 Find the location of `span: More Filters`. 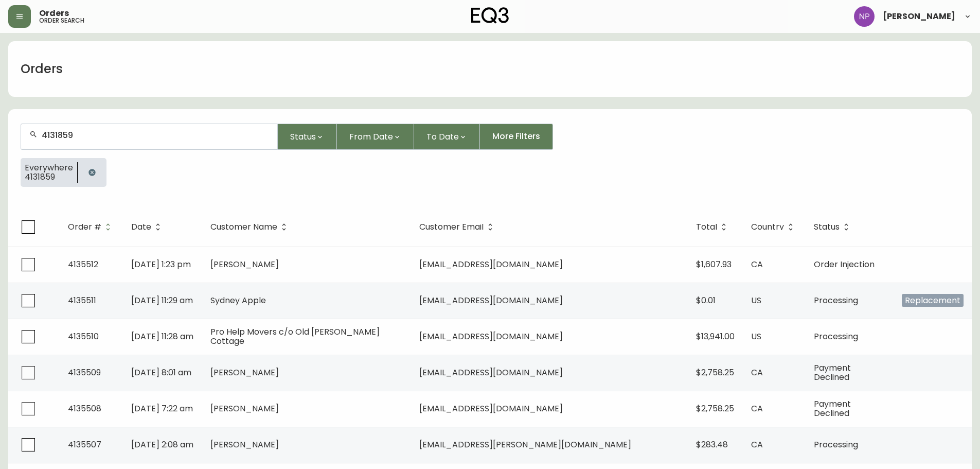

span: More Filters is located at coordinates (516, 137).